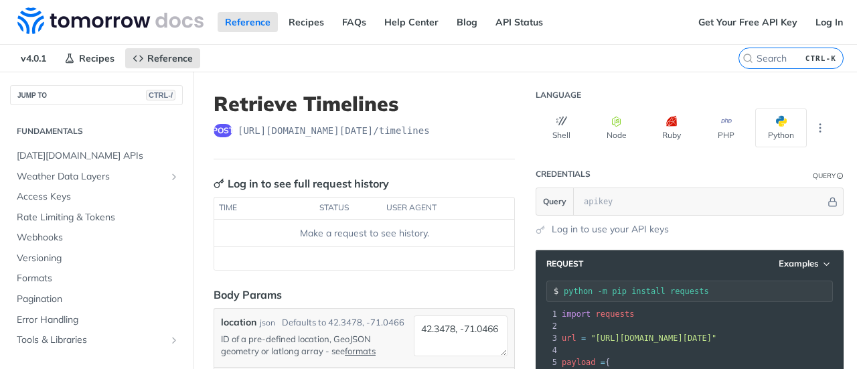 The width and height of the screenshot is (857, 369). Describe the element at coordinates (354, 22) in the screenshot. I see `a: FAQs` at that location.